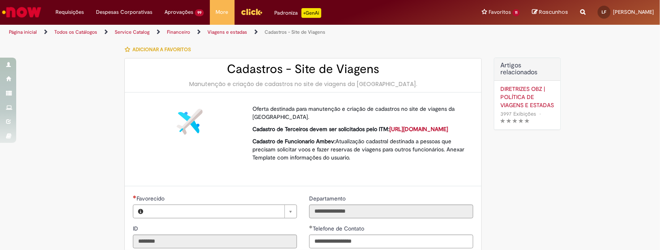 The width and height of the screenshot is (660, 250). Describe the element at coordinates (178, 32) in the screenshot. I see `a: Financeiro` at that location.